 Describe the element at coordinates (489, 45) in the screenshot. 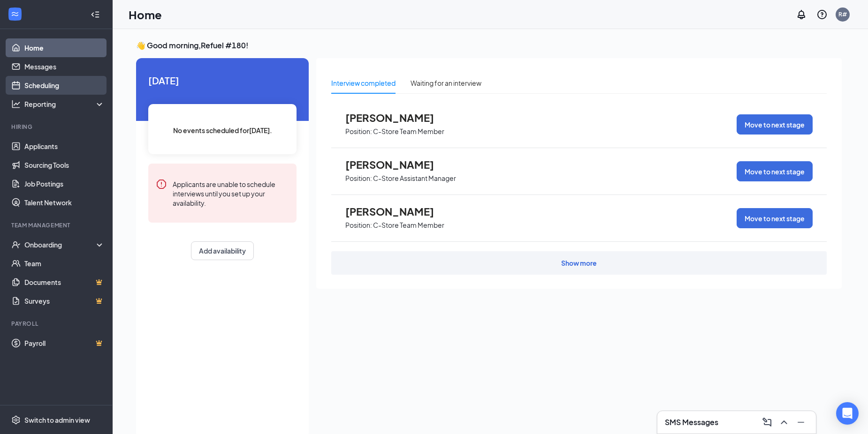

I see `h3: 👋 Good morning, Refuel #180 !` at that location.